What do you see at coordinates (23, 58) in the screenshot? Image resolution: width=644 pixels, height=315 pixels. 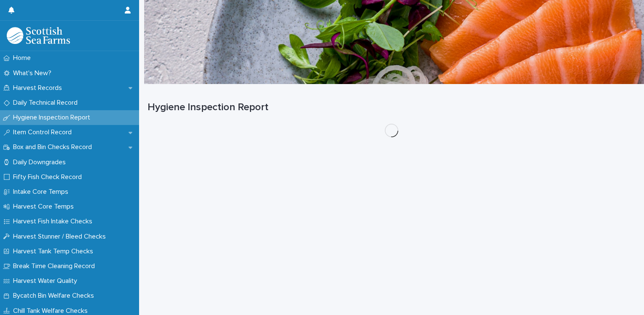 I see `p: Home` at bounding box center [23, 58].